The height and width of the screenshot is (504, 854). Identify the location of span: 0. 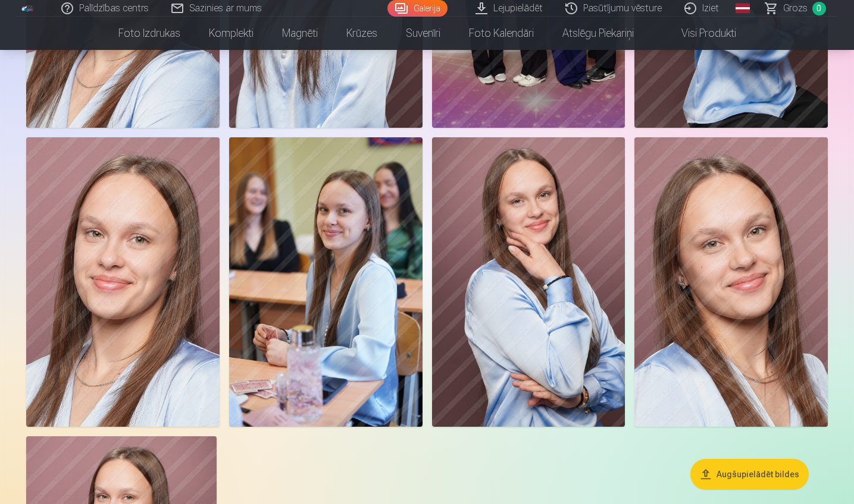
(819, 8).